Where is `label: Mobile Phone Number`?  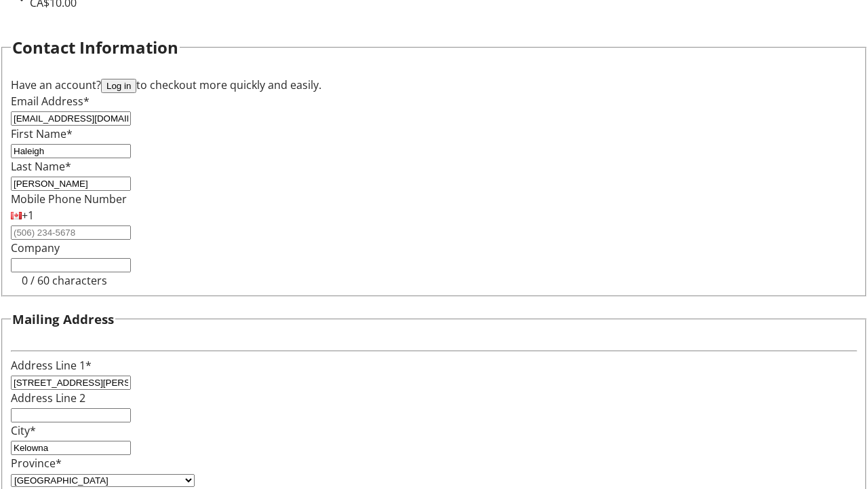
label: Mobile Phone Number is located at coordinates (68, 199).